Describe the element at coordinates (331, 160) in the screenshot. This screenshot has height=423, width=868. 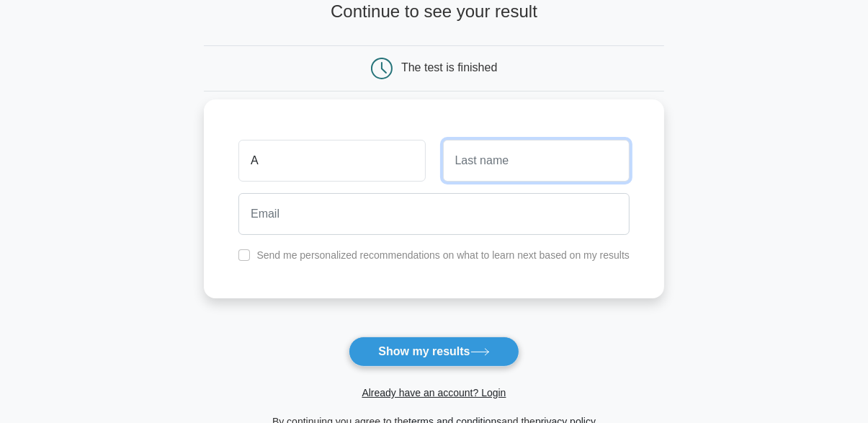
I see `input: First name` at that location.